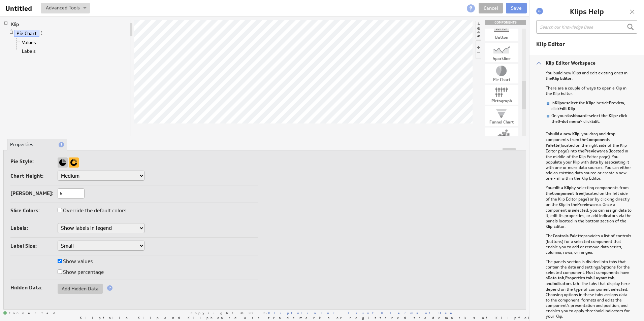 This screenshot has height=321, width=644. I want to click on p: You by selecting components from the (located on the left side of the Klip Editor page) or by cli..., so click(589, 207).